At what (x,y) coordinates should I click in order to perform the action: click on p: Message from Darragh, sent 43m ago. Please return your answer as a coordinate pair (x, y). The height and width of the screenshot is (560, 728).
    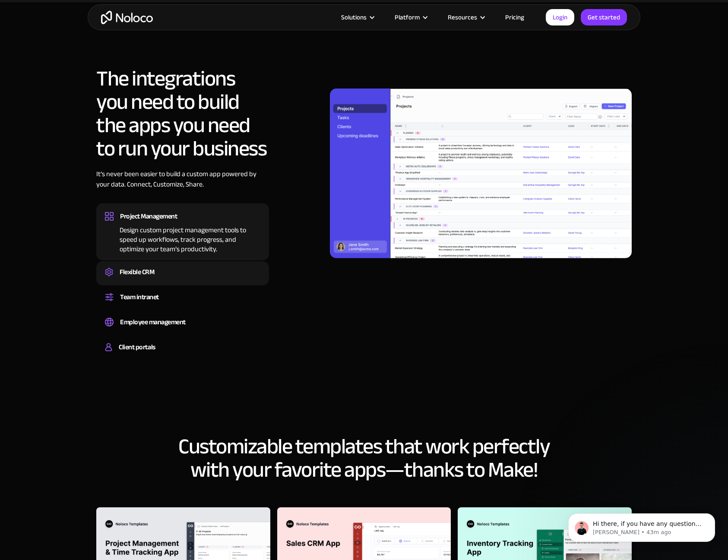
    Looking at the image, I should click on (93, 37).